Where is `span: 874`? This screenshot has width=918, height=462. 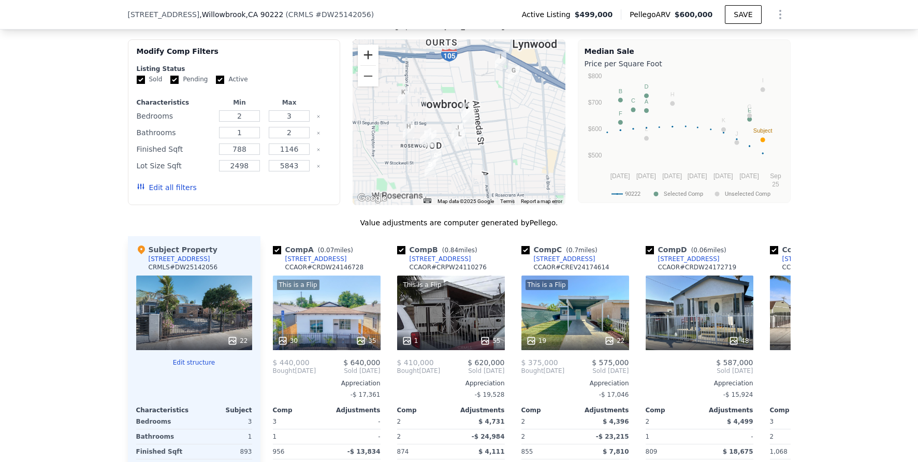 span: 874 is located at coordinates (403, 452).